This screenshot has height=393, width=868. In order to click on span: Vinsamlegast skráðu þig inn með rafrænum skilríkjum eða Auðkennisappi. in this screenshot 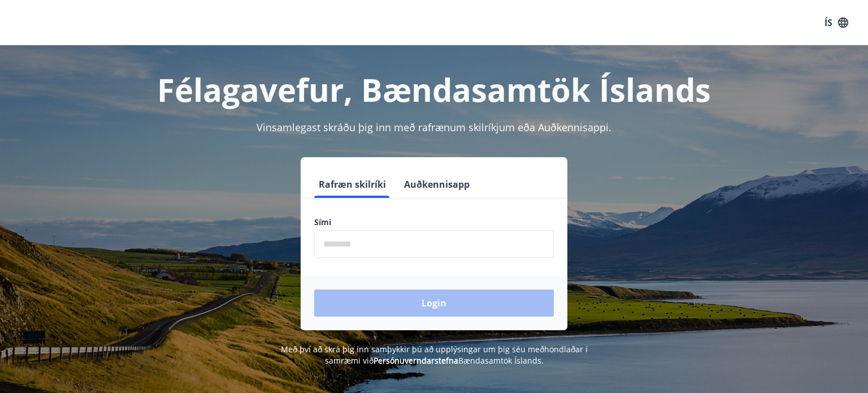, I will do `click(434, 127)`.